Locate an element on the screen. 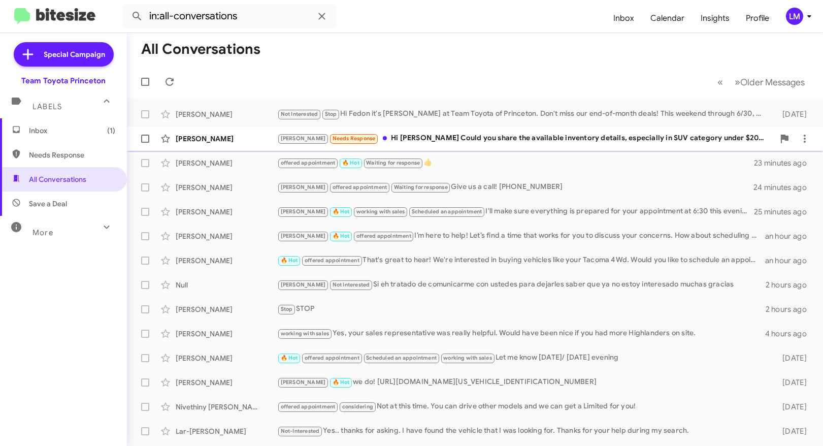 The width and height of the screenshot is (823, 446). span: Insights is located at coordinates (715, 18).